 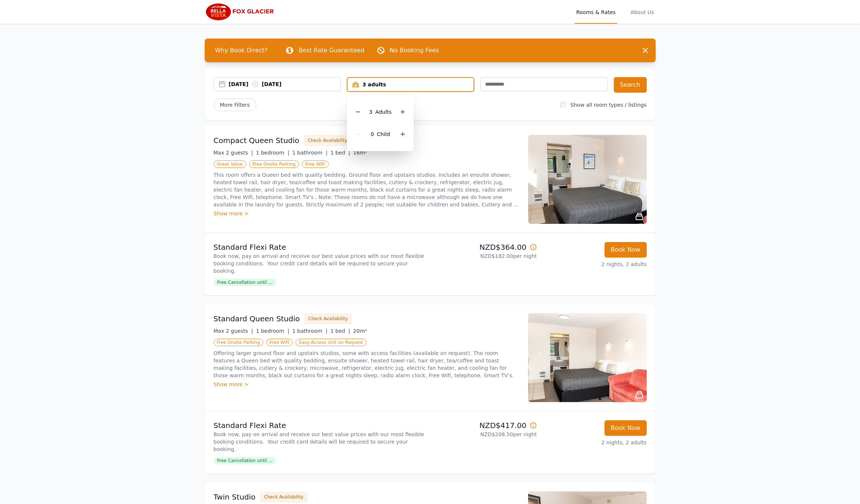 I want to click on span: Great Value, so click(x=230, y=164).